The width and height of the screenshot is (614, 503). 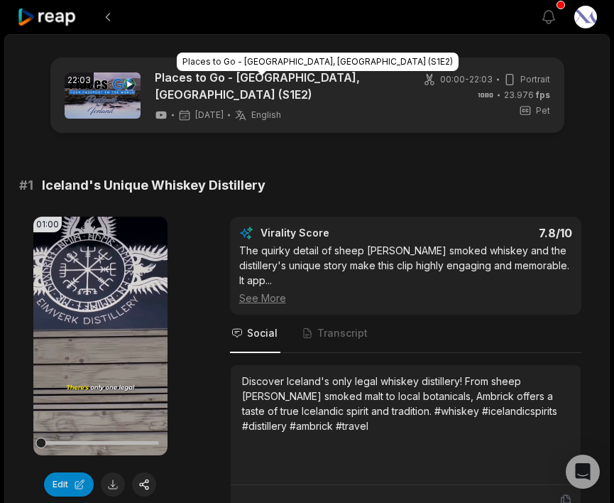 I want to click on span: Transcript, so click(x=342, y=333).